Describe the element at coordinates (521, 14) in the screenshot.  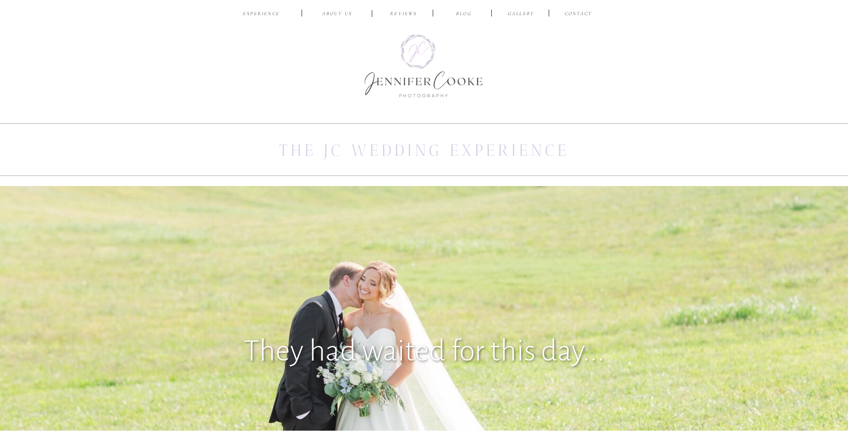
I see `nav: Gallery` at that location.